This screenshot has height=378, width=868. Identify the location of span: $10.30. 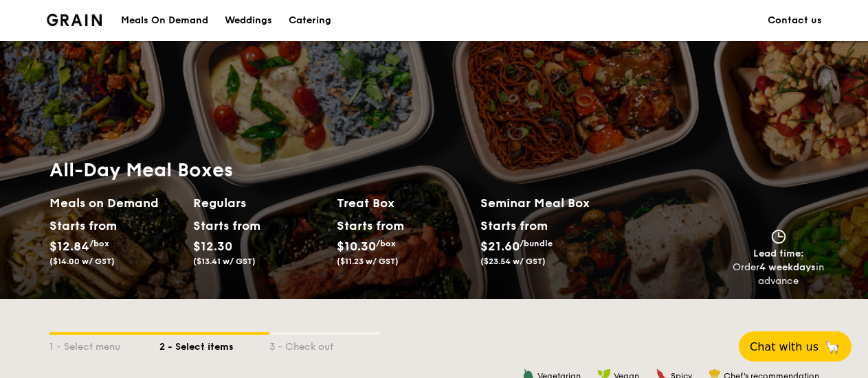
(355, 246).